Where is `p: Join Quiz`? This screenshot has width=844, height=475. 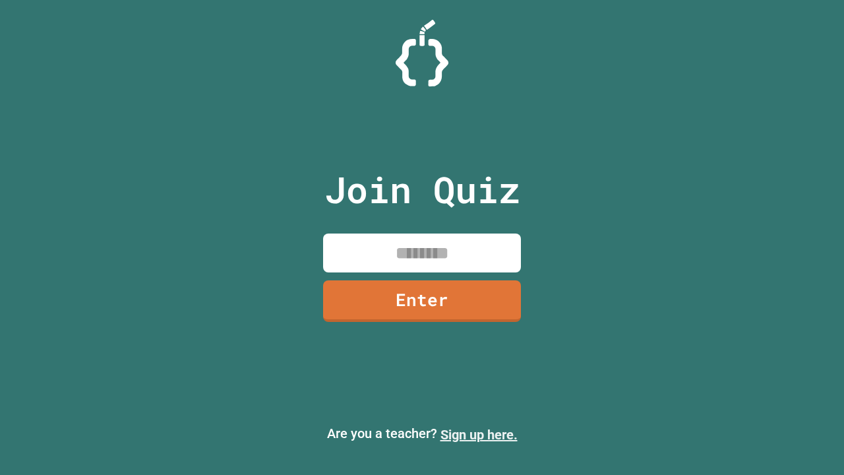
p: Join Quiz is located at coordinates (422, 189).